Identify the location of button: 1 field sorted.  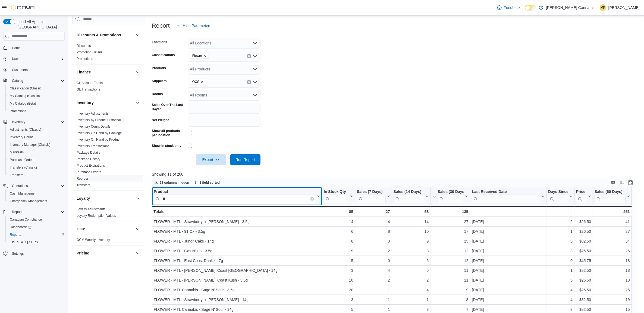
(207, 183).